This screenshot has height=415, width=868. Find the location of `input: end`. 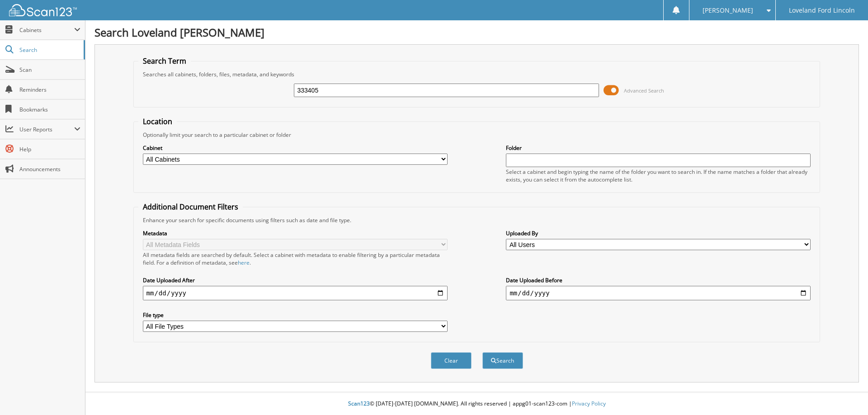

input: end is located at coordinates (658, 293).